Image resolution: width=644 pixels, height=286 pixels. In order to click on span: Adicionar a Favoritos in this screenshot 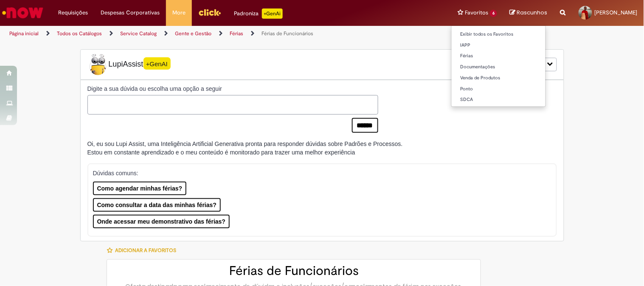, I will do `click(146, 250)`.